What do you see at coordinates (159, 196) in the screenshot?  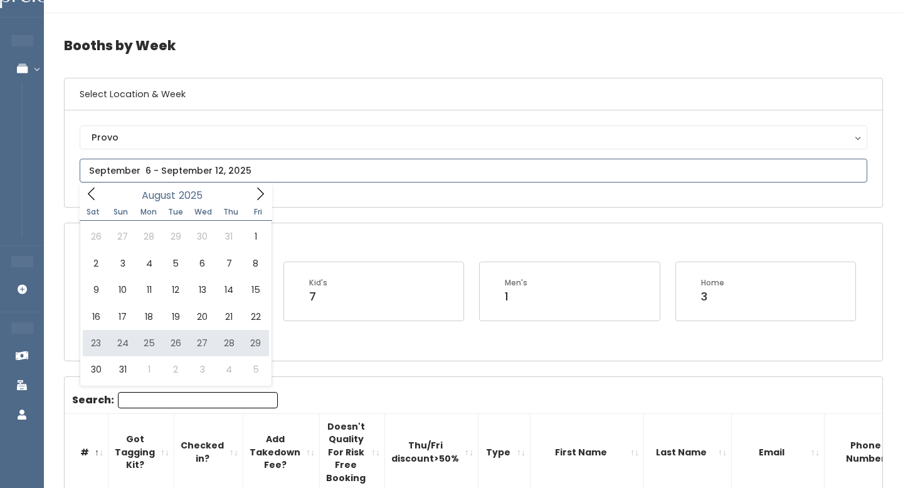 I see `span: August` at bounding box center [159, 196].